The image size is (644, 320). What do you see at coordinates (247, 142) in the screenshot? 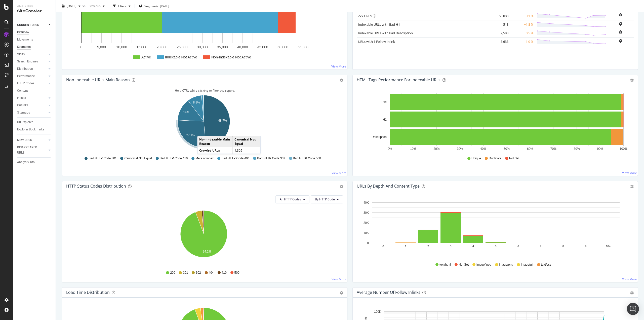
I see `td: Canonical Not Equal` at bounding box center [247, 142].